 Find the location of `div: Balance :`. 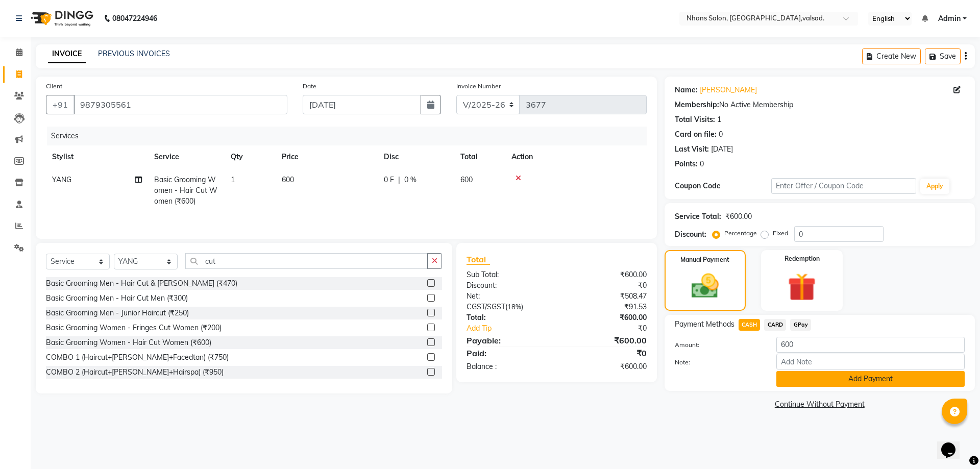

div: Balance : is located at coordinates (508, 367).